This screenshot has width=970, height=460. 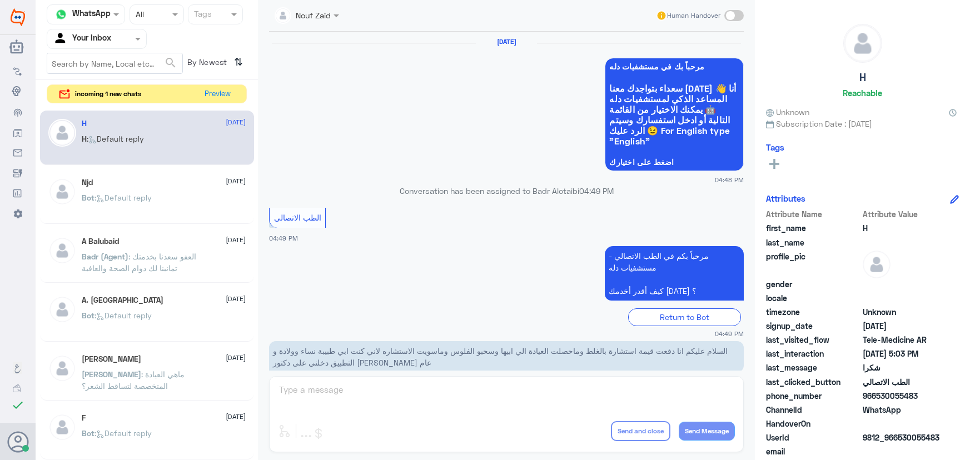 I want to click on span: Attribute Name, so click(x=813, y=214).